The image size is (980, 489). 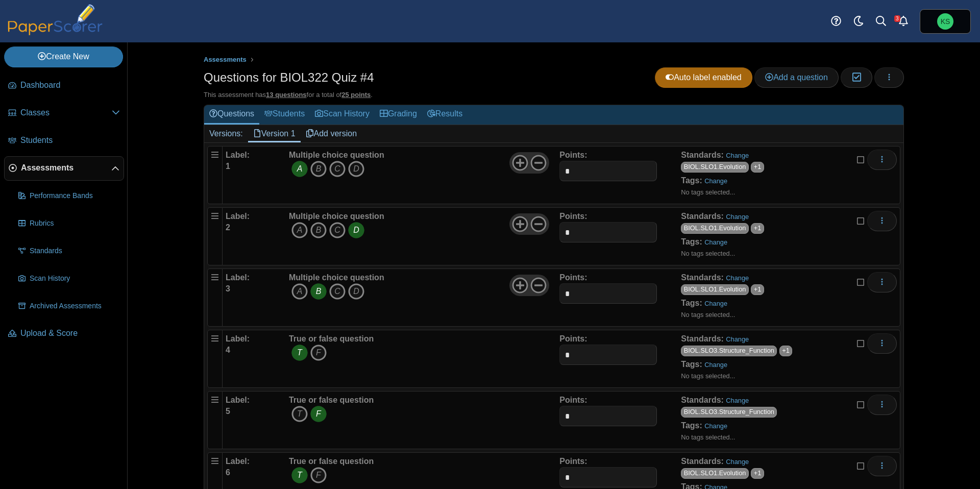 I want to click on a: Students, so click(x=64, y=141).